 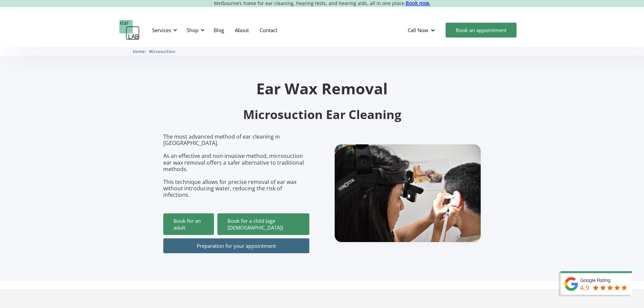 I want to click on a: Home, so click(x=139, y=51).